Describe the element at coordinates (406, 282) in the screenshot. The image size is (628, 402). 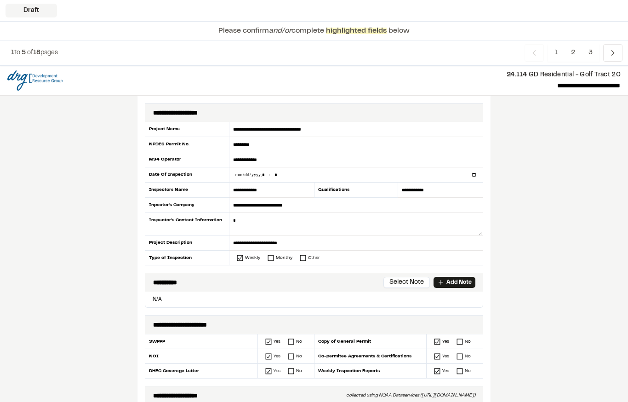
I see `button: Select Note` at that location.